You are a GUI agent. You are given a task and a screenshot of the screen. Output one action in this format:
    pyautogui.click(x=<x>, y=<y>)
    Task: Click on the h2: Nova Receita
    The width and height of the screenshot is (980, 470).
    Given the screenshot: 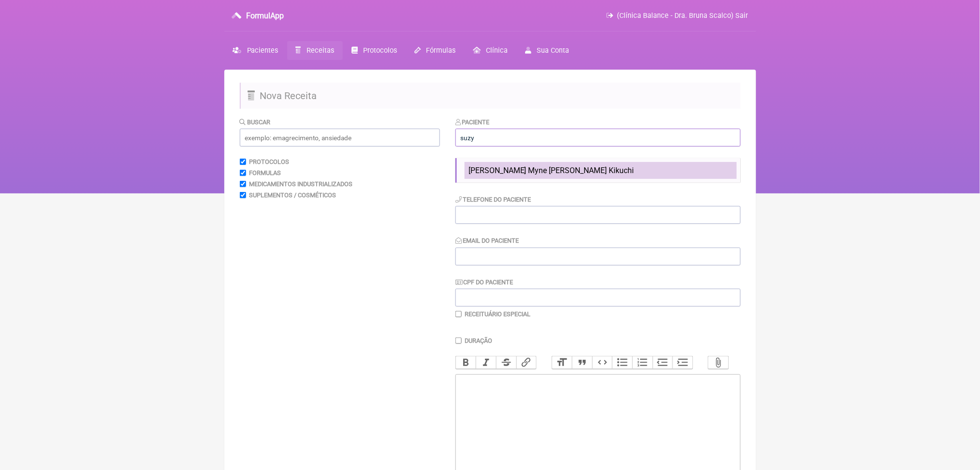 What is the action you would take?
    pyautogui.click(x=491, y=96)
    